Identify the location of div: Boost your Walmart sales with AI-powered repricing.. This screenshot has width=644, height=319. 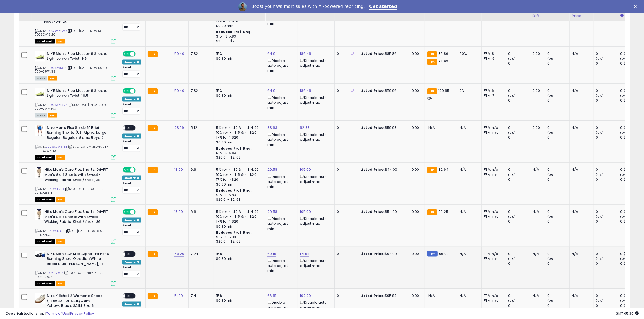
(308, 6).